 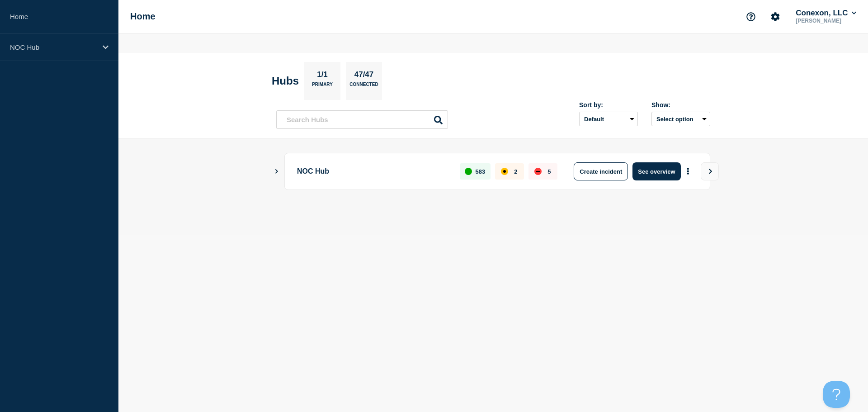 I want to click on div: Sort by:, so click(x=608, y=105).